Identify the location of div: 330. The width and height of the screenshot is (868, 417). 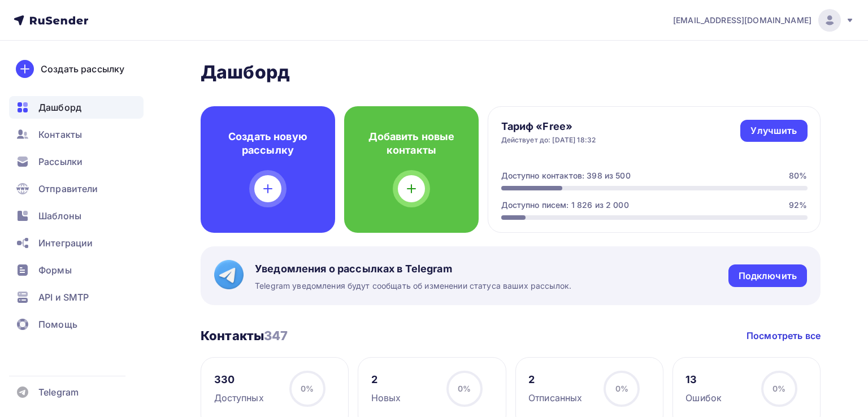
(239, 379).